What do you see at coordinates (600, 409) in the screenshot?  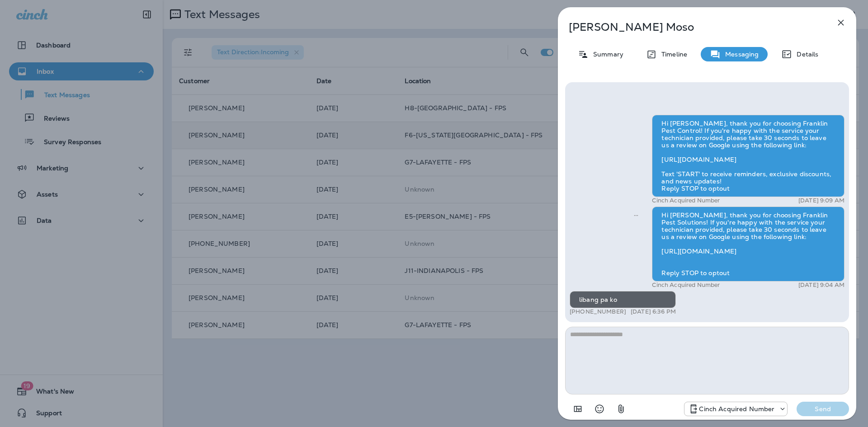 I see `button: Select an emoji` at bounding box center [600, 409].